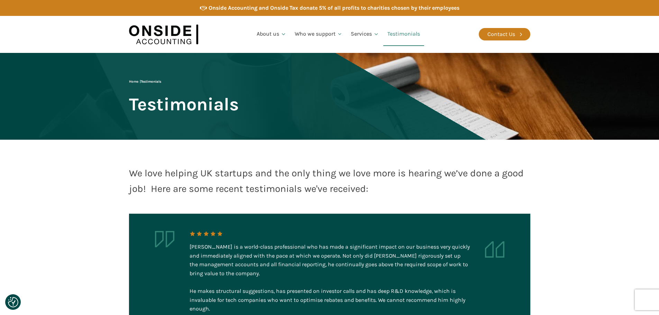  Describe the element at coordinates (13, 302) in the screenshot. I see `button: Consent Preferences` at that location.